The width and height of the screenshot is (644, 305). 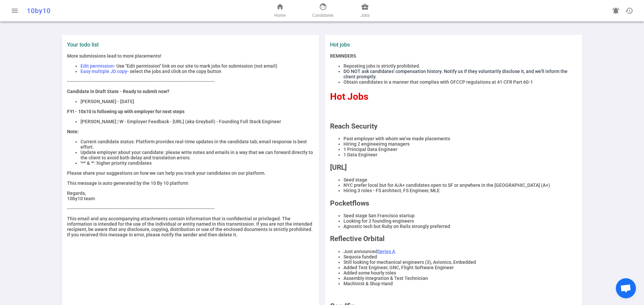 I want to click on li: Just announced, so click(x=460, y=251).